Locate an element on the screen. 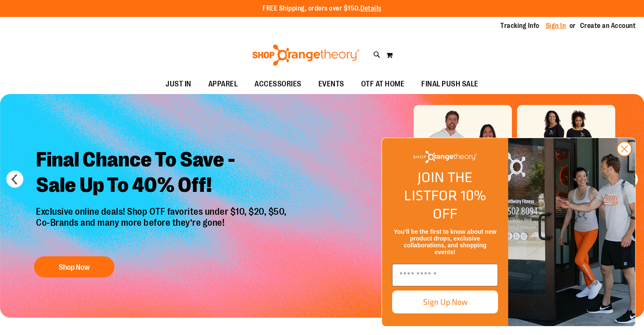  span: ACCESSORIES is located at coordinates (278, 84).